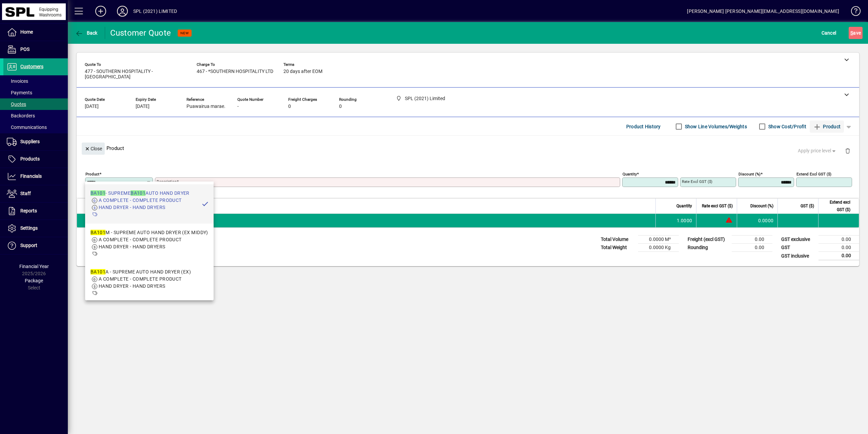 This screenshot has height=434, width=868. I want to click on span: 20 days after EOM, so click(303, 71).